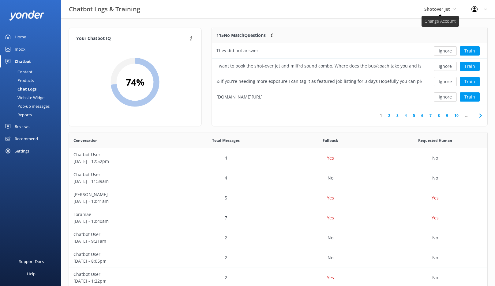  Describe the element at coordinates (25, 97) in the screenshot. I see `div: Website Widget` at that location.